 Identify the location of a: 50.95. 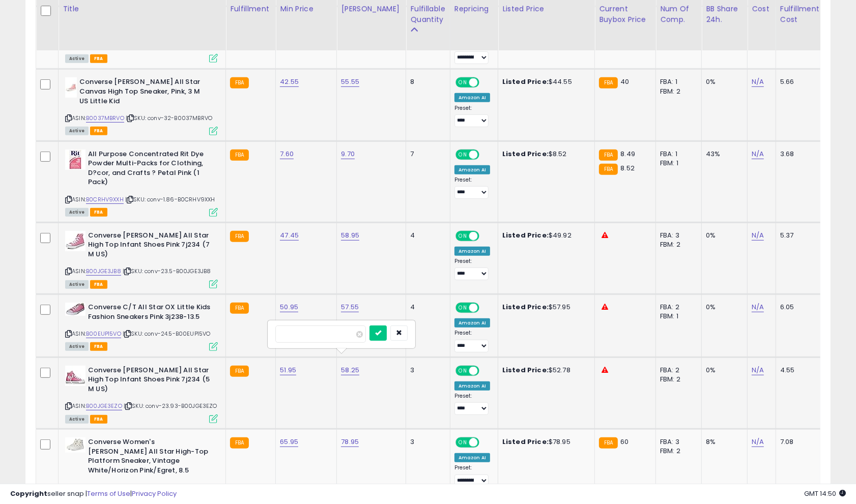
(289, 307).